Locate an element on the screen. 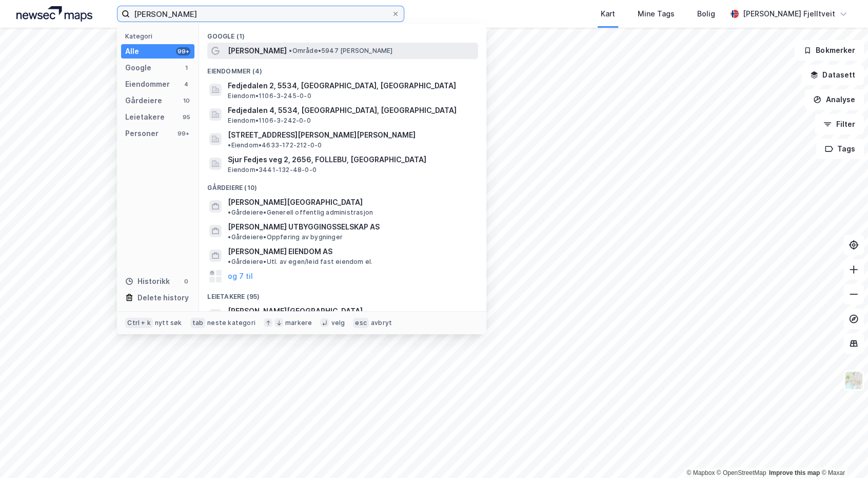  div: Gårdeiere is located at coordinates (144, 101).